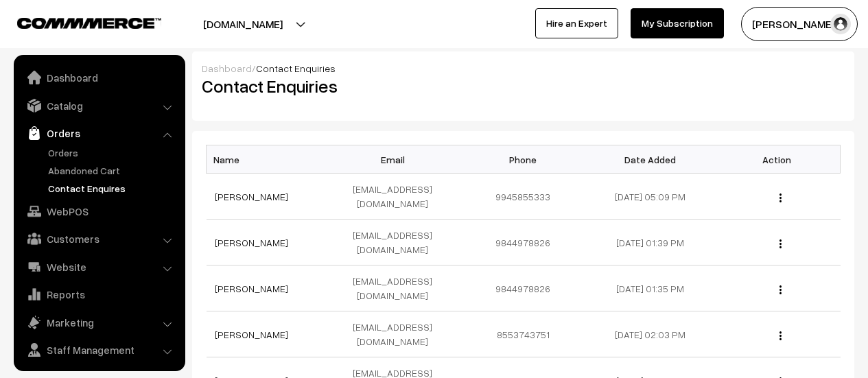 The width and height of the screenshot is (868, 378). I want to click on a: COMMMERCE, so click(77, 22).